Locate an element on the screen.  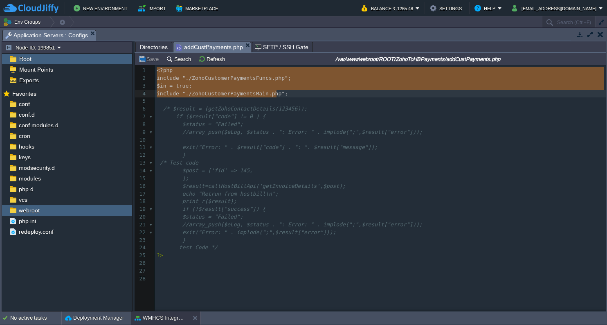
a: vcs is located at coordinates (23, 200).